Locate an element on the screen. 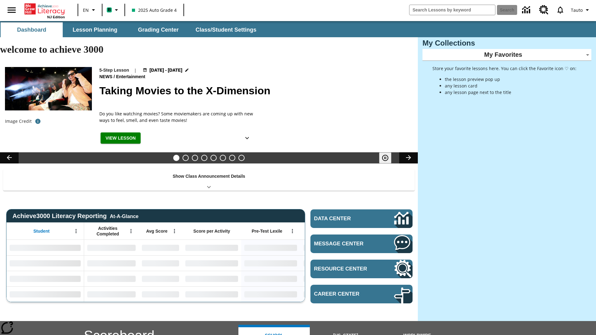 This screenshot has width=596, height=335. button: Slide 6 Pre-release lesson is located at coordinates (223, 158).